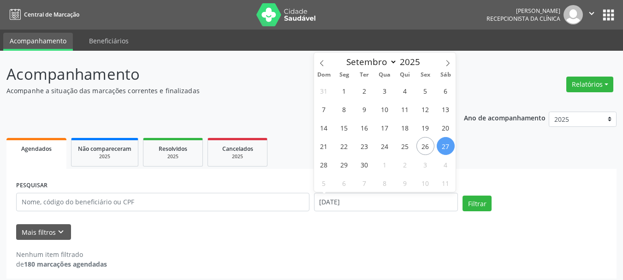 The image size is (623, 280). What do you see at coordinates (523, 18) in the screenshot?
I see `span: Recepcionista da clínica` at bounding box center [523, 18].